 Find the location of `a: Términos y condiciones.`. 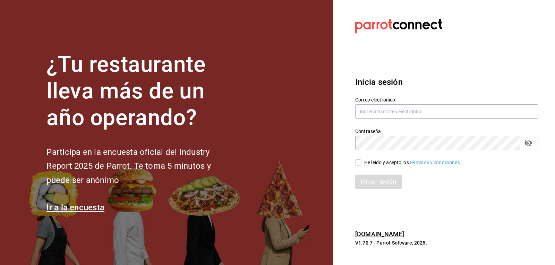

a: Términos y condiciones. is located at coordinates (435, 163).